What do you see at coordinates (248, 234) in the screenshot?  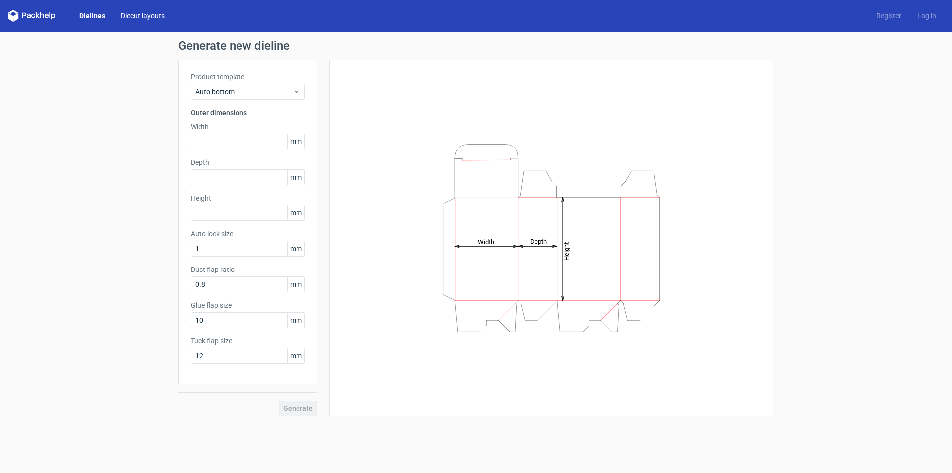 I see `label: Auto lock size` at bounding box center [248, 234].